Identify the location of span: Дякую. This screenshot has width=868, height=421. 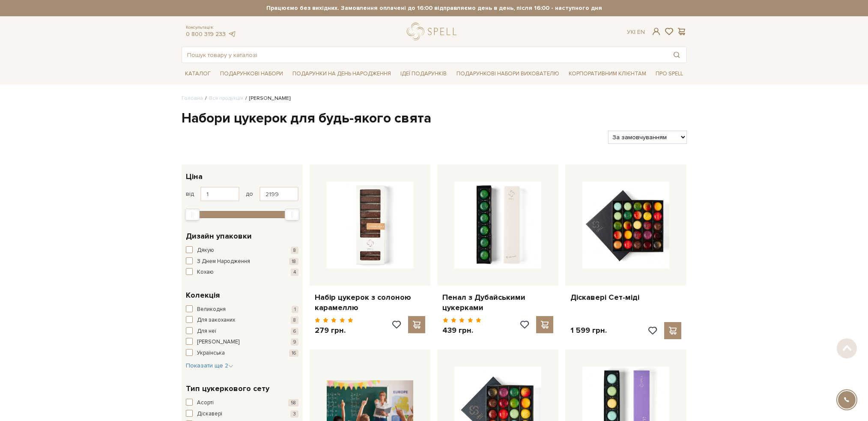
(205, 250).